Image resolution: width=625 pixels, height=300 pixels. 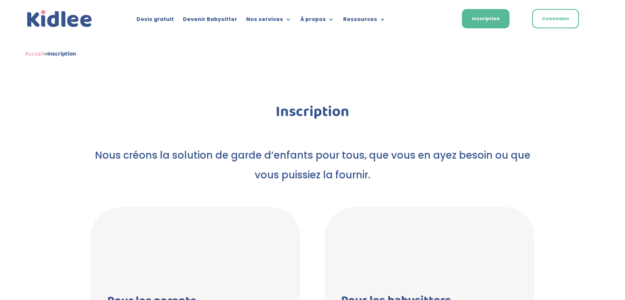 What do you see at coordinates (364, 258) in the screenshot?
I see `img: babysitter` at bounding box center [364, 258].